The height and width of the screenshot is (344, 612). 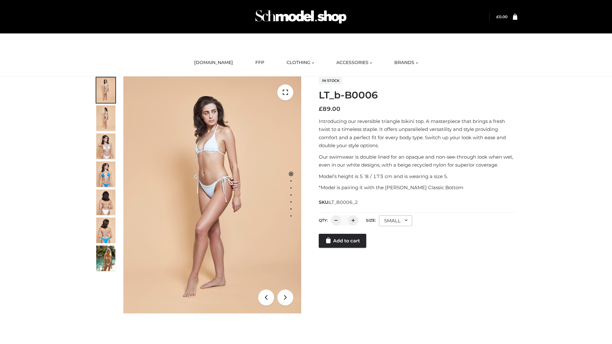 I want to click on img: ArielClassicBikiniTop_CloudNine_AzureSky_OW114ECO_3-scaled.jpg, so click(x=106, y=146).